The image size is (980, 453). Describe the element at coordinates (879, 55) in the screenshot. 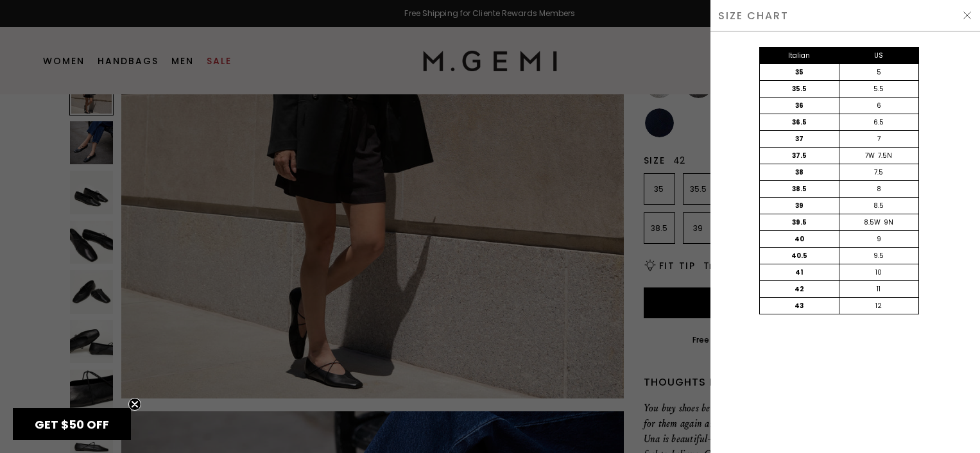

I see `div: US` at that location.